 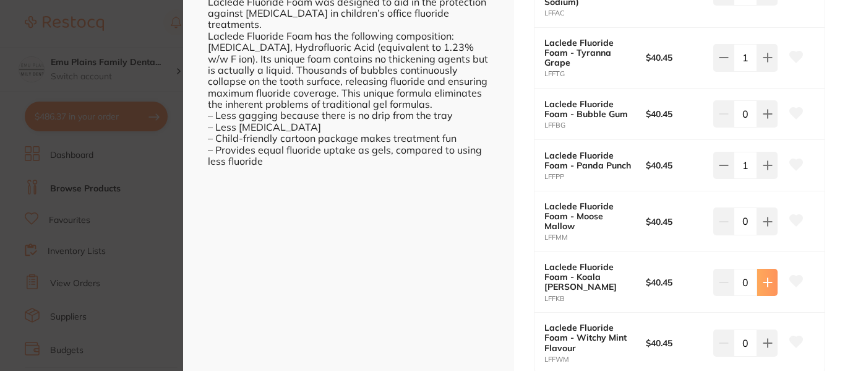 What do you see at coordinates (595, 359) in the screenshot?
I see `small: LFFWM` at bounding box center [595, 359].